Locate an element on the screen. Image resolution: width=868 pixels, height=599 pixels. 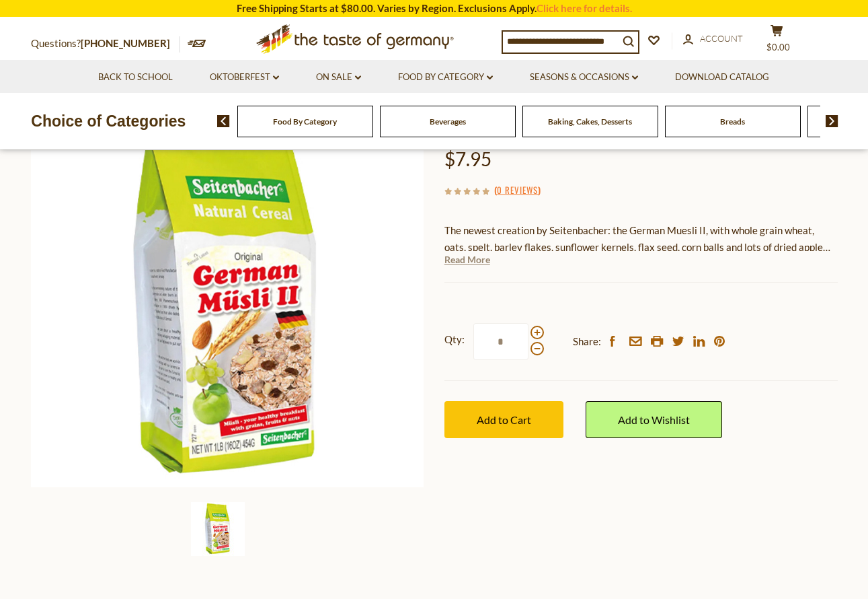
a: Back to School is located at coordinates (135, 77).